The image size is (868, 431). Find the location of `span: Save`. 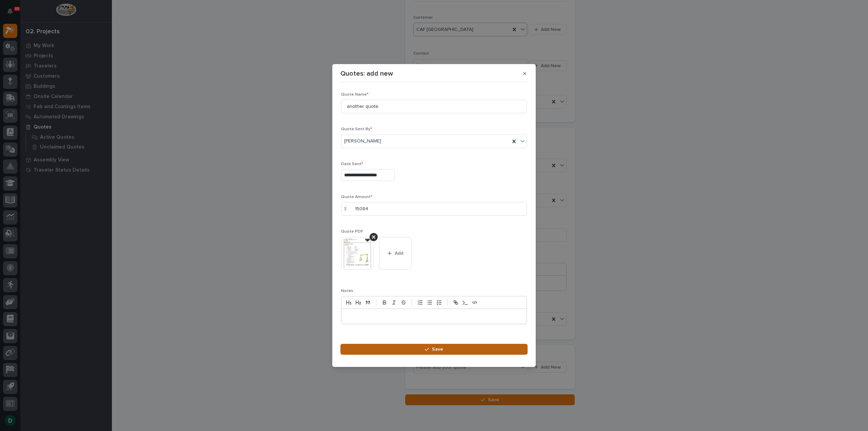

span: Save is located at coordinates (438, 349).